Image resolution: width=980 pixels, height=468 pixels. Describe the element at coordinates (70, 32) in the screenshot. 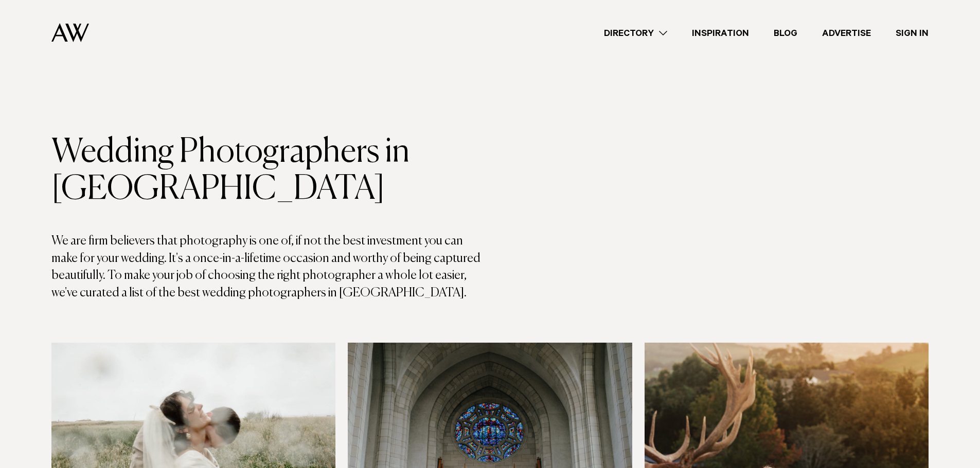

I see `img: Auckland Weddings Logo` at that location.